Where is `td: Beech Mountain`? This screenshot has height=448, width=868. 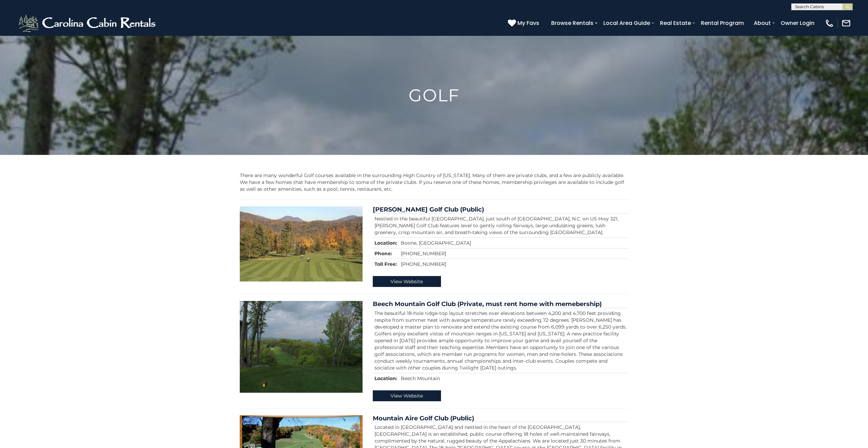
td: Beech Mountain is located at coordinates (514, 378).